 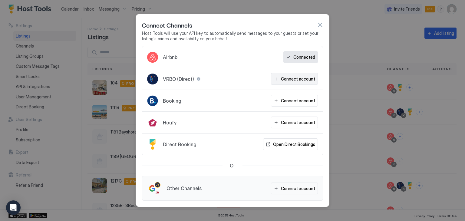 I want to click on span: Booking, so click(x=172, y=101).